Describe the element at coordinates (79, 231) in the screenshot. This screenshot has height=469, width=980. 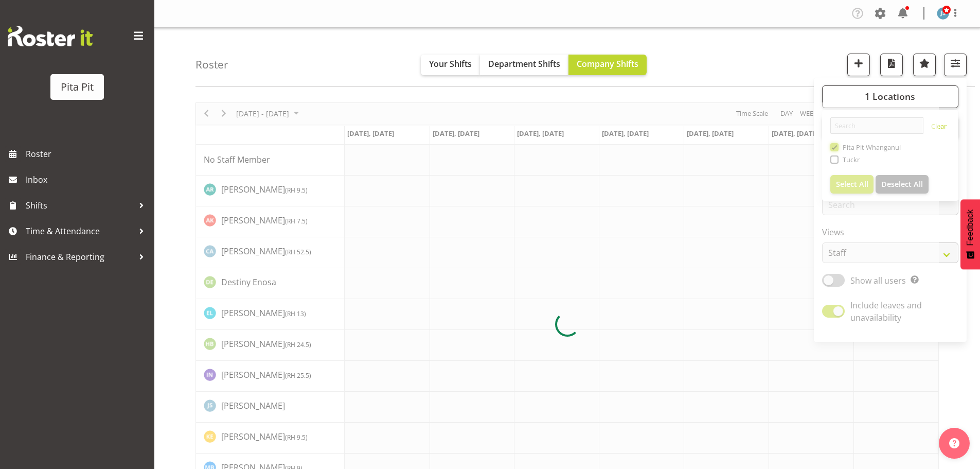
I see `span: Time & Attendance` at that location.